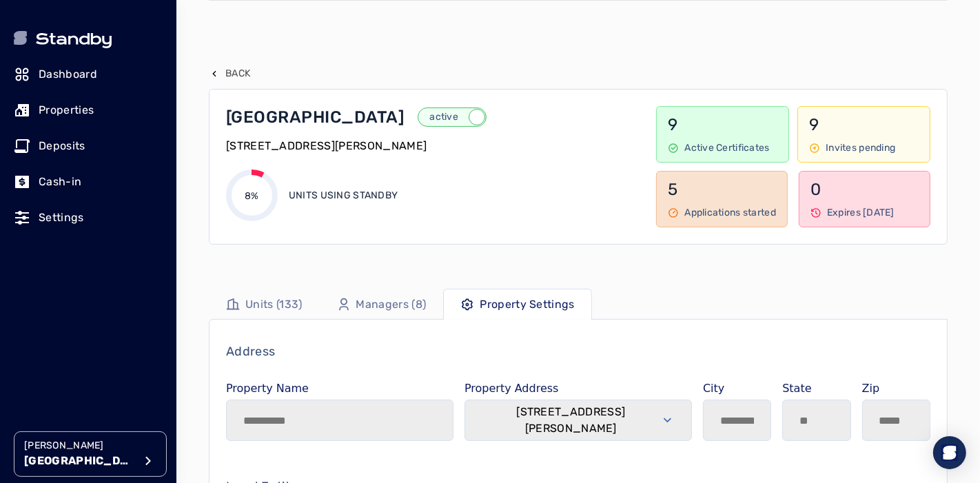 This screenshot has height=483, width=980. I want to click on p: Units (133), so click(274, 305).